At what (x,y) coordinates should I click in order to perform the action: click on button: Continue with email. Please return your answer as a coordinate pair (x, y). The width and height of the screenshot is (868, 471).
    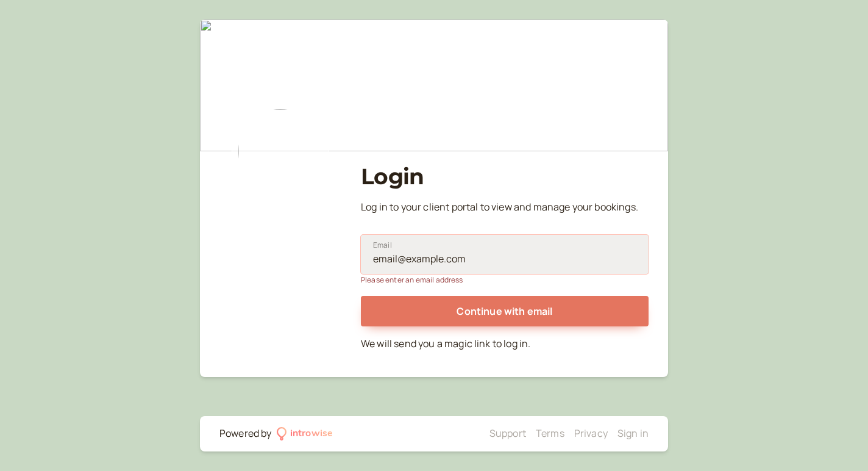
    Looking at the image, I should click on (505, 311).